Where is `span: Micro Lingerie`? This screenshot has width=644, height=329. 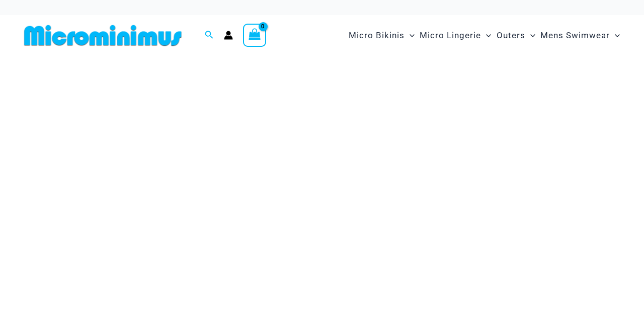 span: Micro Lingerie is located at coordinates (450, 35).